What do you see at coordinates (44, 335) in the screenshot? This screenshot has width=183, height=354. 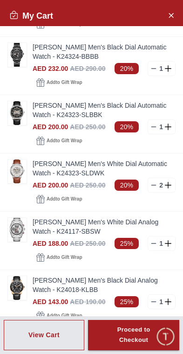 I see `button: View Cart` at bounding box center [44, 335].